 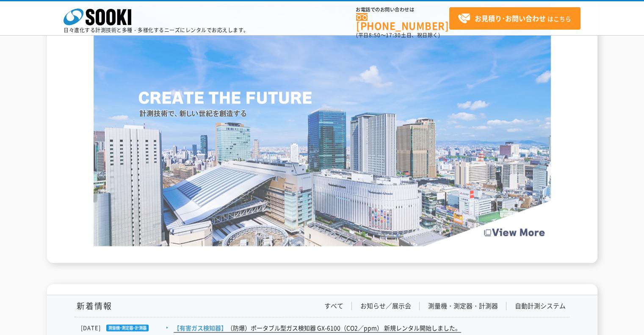 What do you see at coordinates (156, 30) in the screenshot?
I see `p: 日々進化する計測技術と多種・多様化するニーズにレンタルでお応えします。` at bounding box center [156, 30].